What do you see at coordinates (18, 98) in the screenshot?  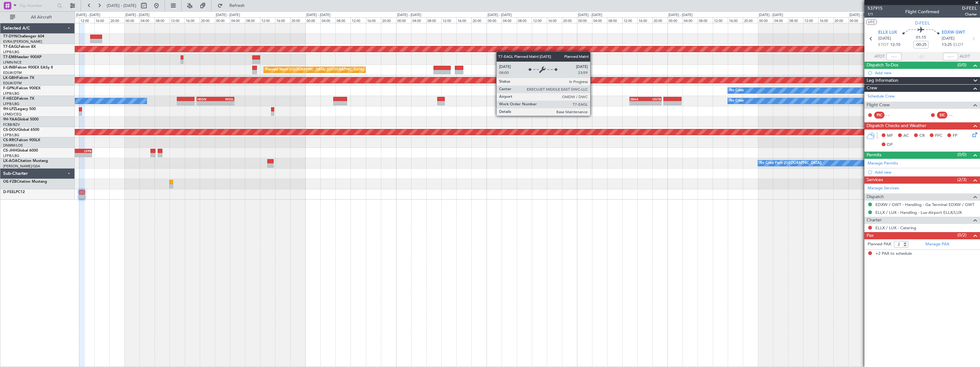 I see `a: F-HECDFalcon 7X` at bounding box center [18, 98].